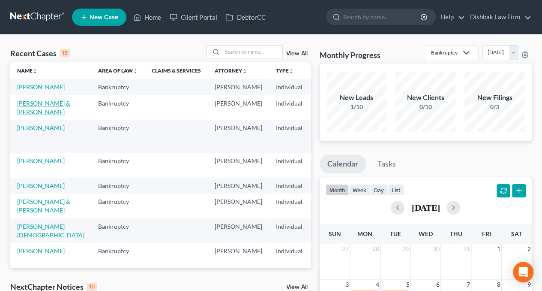 This screenshot has width=542, height=291. What do you see at coordinates (346, 249) in the screenshot?
I see `span: 27` at bounding box center [346, 249].